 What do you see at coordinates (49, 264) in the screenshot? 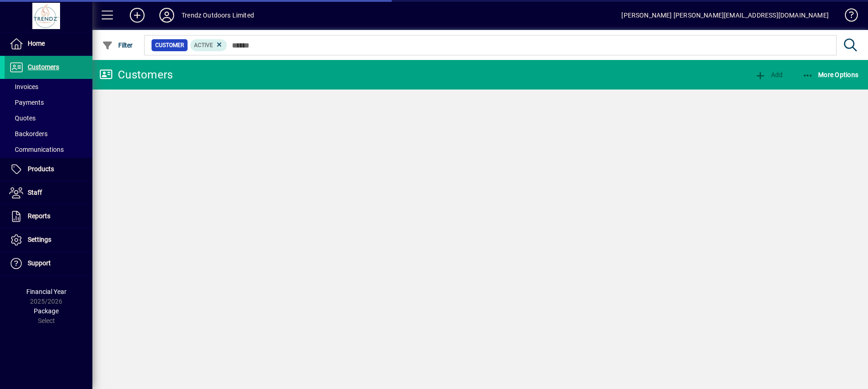
I see `a: Support` at bounding box center [49, 264].